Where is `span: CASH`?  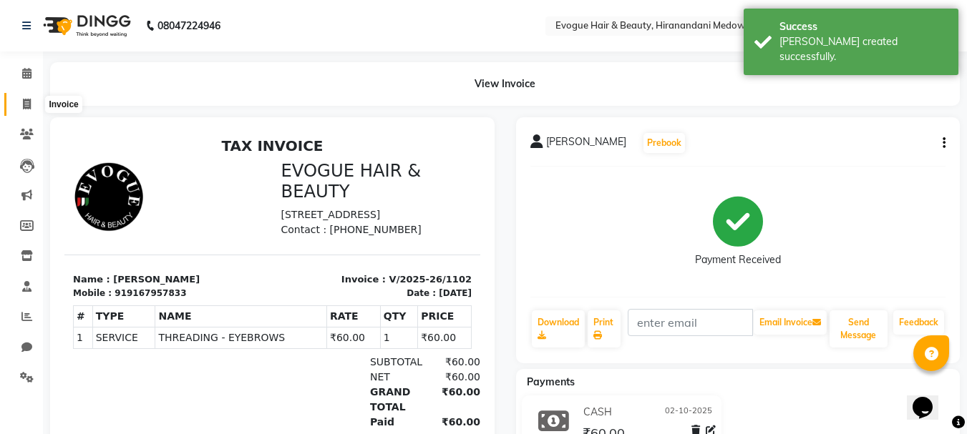 span: CASH is located at coordinates (598, 412).